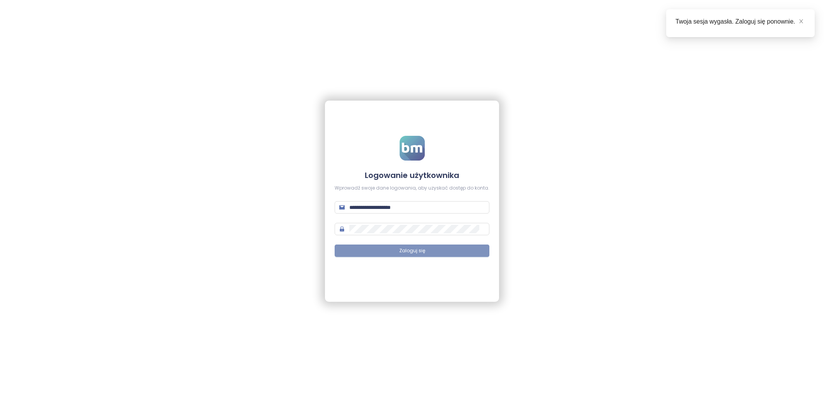  Describe the element at coordinates (740, 22) in the screenshot. I see `div: Twoja sesja wygasła. Zaloguj się ponownie.` at that location.